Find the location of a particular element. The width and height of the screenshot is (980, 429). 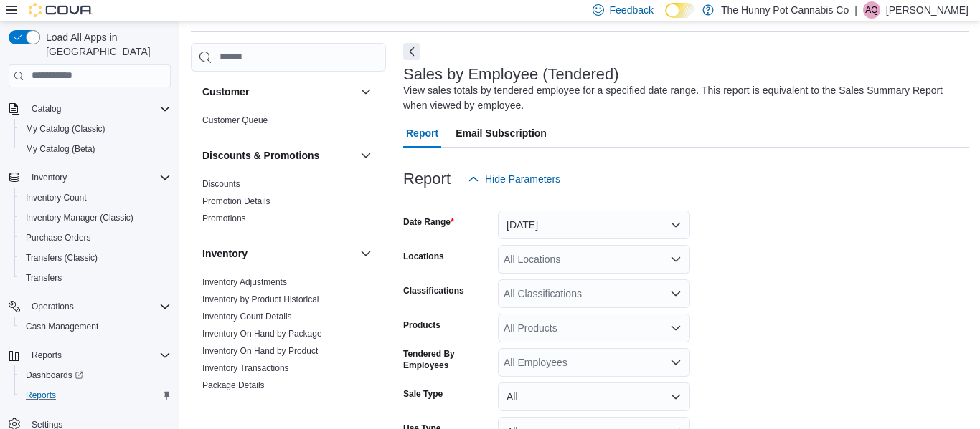

p: The Hunny Pot Cannabis Co is located at coordinates (784, 10).